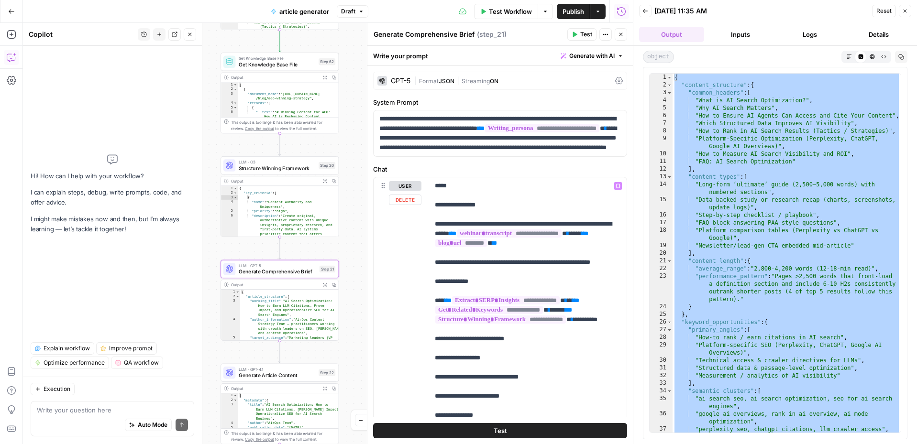  Describe the element at coordinates (661, 269) in the screenshot. I see `div: 22` at that location.